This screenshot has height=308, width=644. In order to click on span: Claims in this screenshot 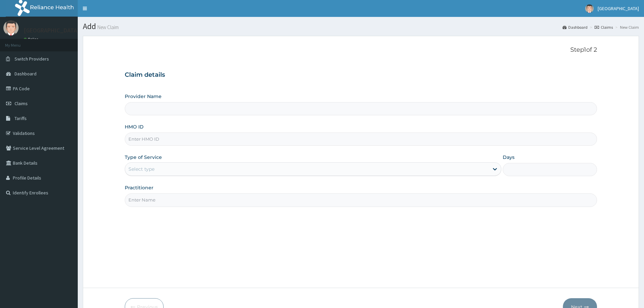, I will do `click(21, 103)`.